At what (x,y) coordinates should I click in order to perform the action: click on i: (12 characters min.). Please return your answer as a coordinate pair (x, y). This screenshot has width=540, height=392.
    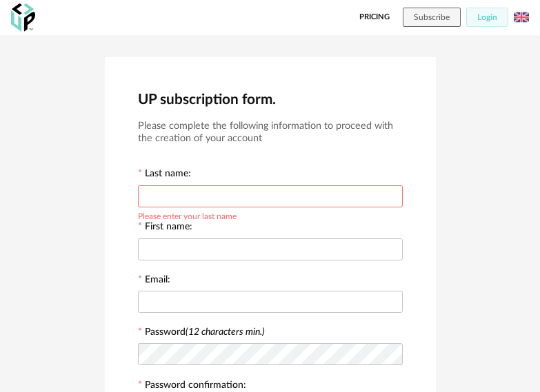
    Looking at the image, I should click on (225, 332).